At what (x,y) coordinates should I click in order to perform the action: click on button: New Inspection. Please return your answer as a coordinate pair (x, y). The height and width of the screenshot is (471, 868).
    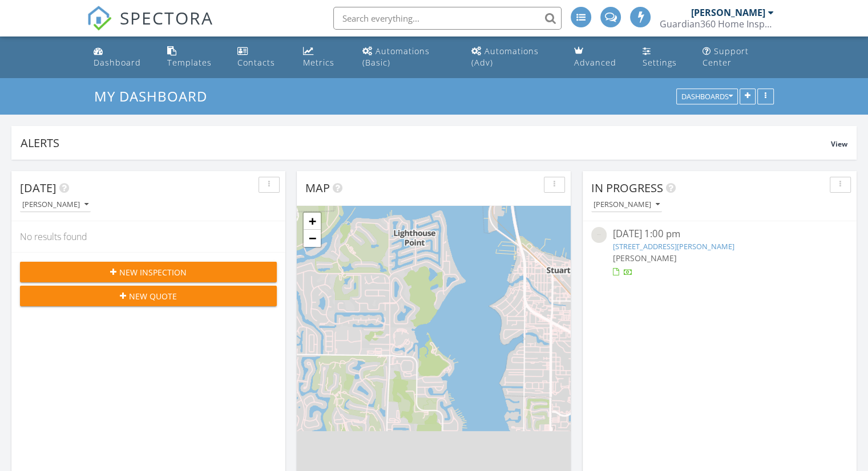
    Looking at the image, I should click on (148, 272).